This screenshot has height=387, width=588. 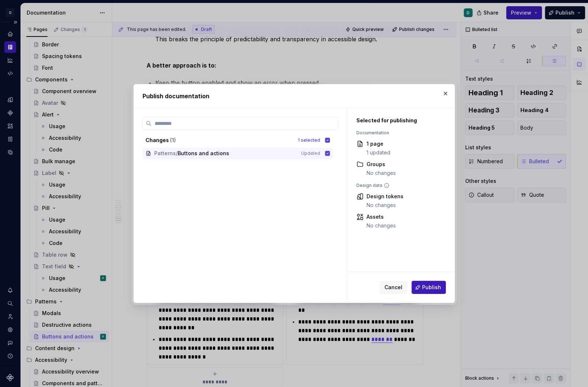 What do you see at coordinates (378, 144) in the screenshot?
I see `div: 1 page` at bounding box center [378, 144].